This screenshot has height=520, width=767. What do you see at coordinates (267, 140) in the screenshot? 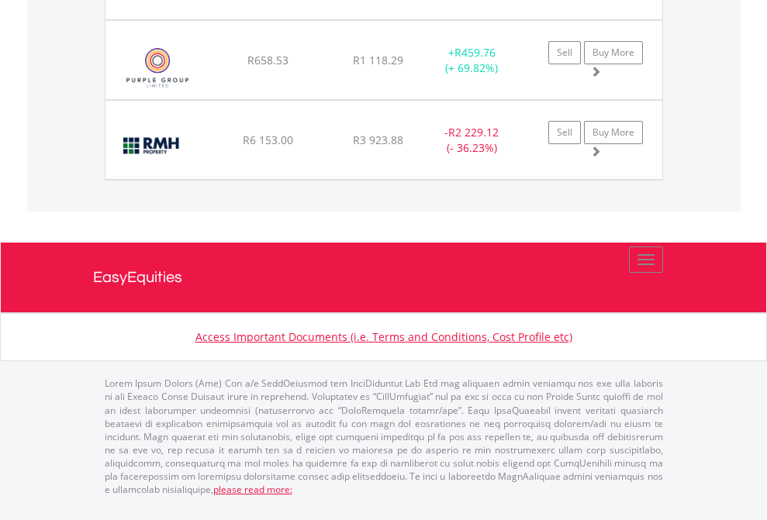
I see `span: R6 153.00` at bounding box center [267, 140].